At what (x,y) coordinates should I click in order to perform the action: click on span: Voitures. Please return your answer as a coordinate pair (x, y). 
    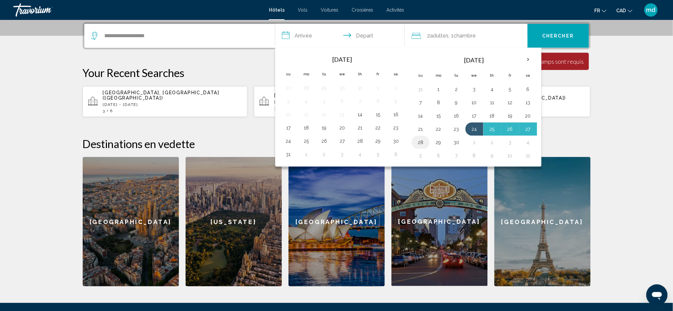
    Looking at the image, I should click on (329, 10).